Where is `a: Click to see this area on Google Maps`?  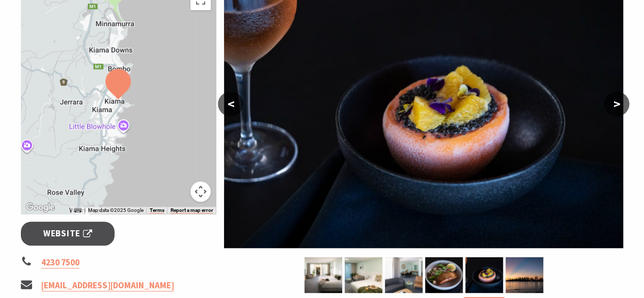 a: Click to see this area on Google Maps is located at coordinates (40, 207).